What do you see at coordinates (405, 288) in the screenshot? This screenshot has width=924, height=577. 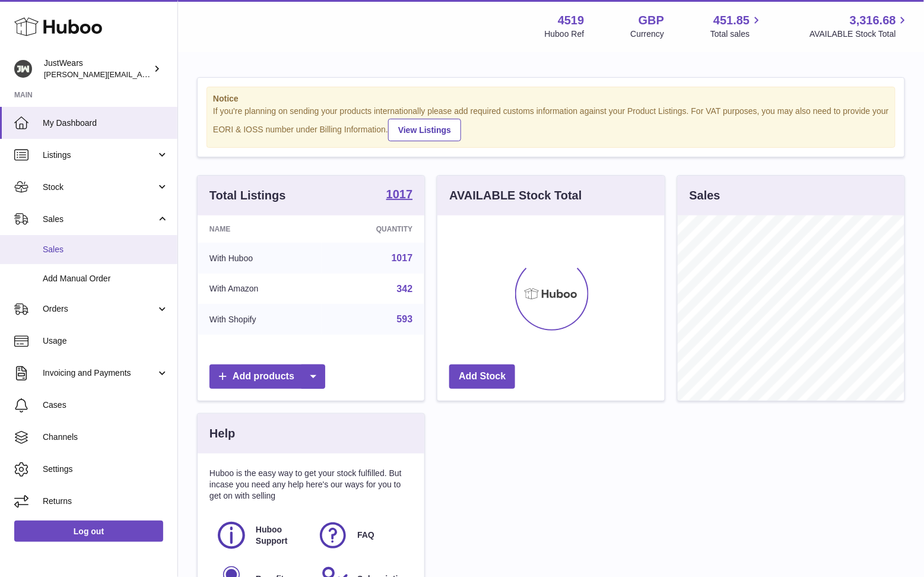 I see `a: 342` at bounding box center [405, 288].